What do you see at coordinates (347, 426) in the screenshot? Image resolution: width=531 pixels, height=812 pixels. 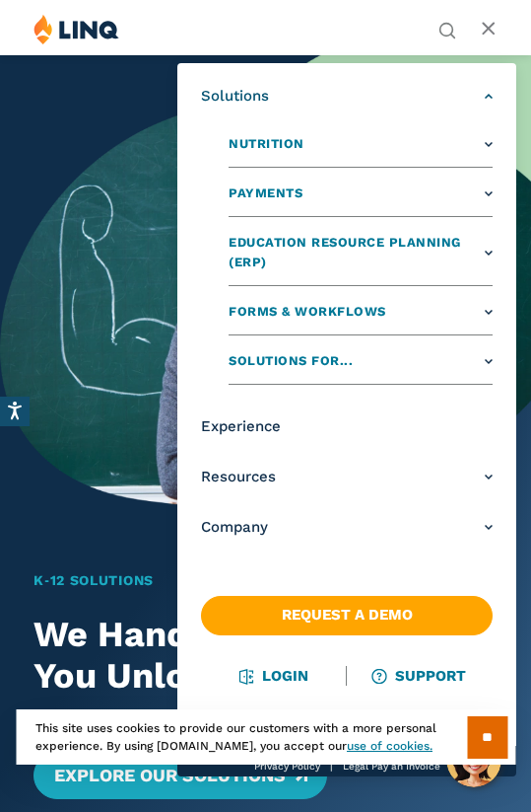 I see `a: Experience` at bounding box center [347, 426].